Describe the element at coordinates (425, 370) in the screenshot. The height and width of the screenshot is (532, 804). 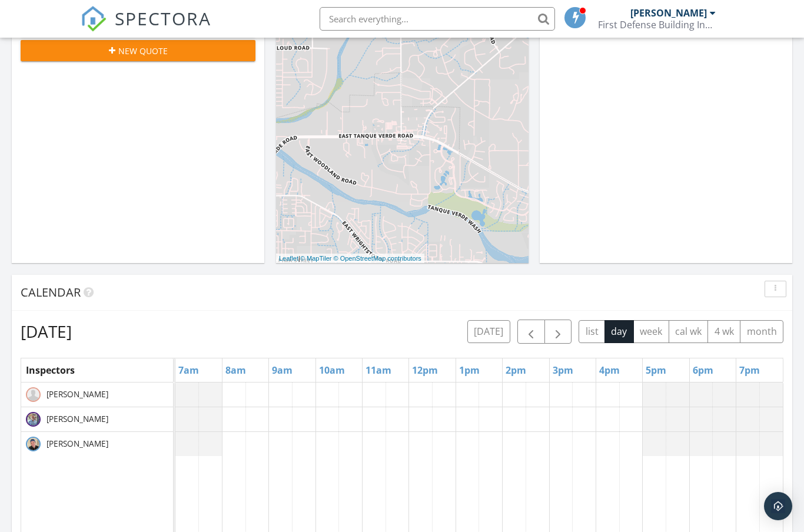
I see `a: 12pm` at that location.